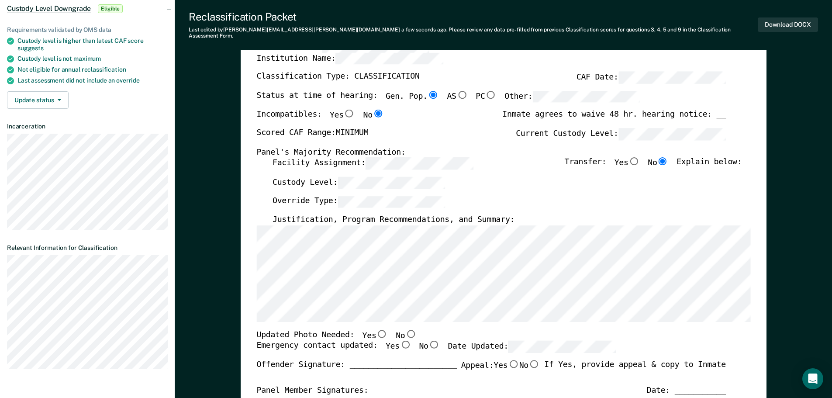 Image resolution: width=832 pixels, height=398 pixels. I want to click on div: Custody level is higher than latest CAF score, so click(93, 45).